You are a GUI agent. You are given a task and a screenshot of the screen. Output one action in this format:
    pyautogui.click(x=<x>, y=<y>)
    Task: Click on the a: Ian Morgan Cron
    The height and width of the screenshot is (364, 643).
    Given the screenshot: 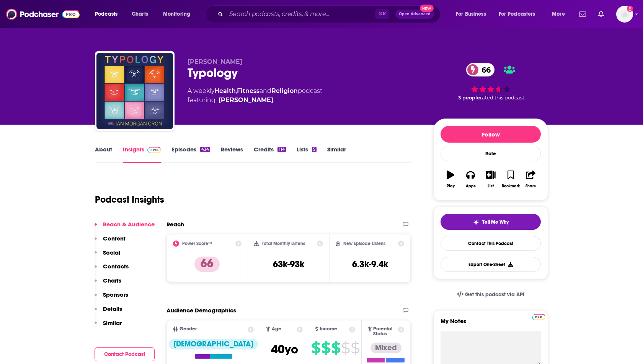 What is the action you would take?
    pyautogui.click(x=246, y=100)
    